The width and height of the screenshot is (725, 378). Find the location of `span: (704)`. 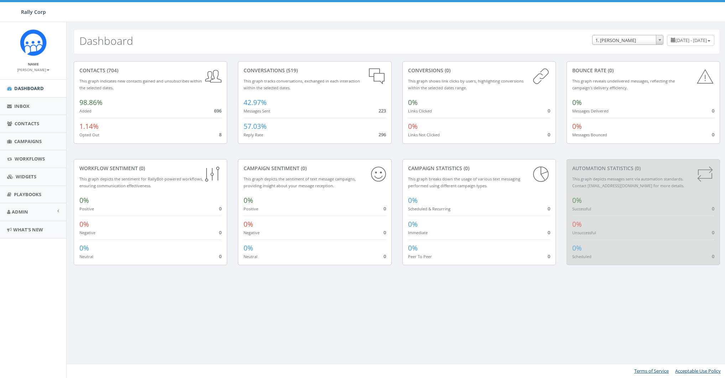

span: (704) is located at coordinates (112, 70).